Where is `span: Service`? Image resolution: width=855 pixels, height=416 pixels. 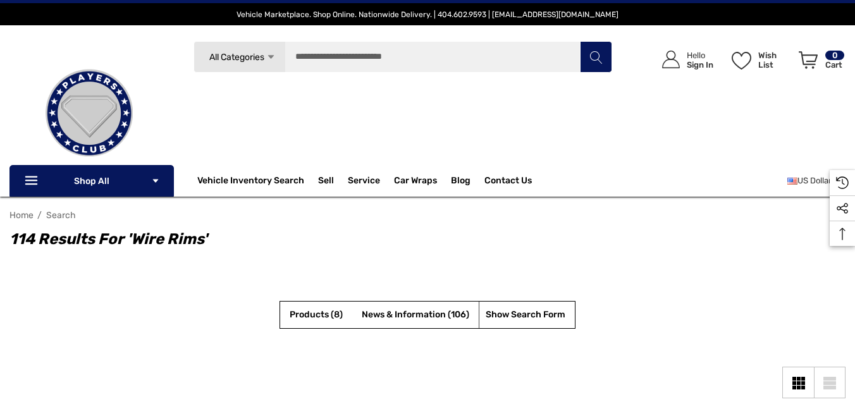
span: Service is located at coordinates (364, 182).